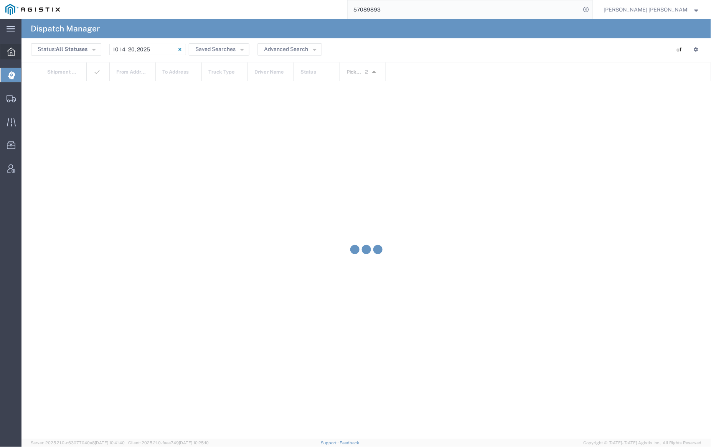 The width and height of the screenshot is (711, 447). Describe the element at coordinates (65, 29) in the screenshot. I see `h4: Dispatch Manager` at that location.